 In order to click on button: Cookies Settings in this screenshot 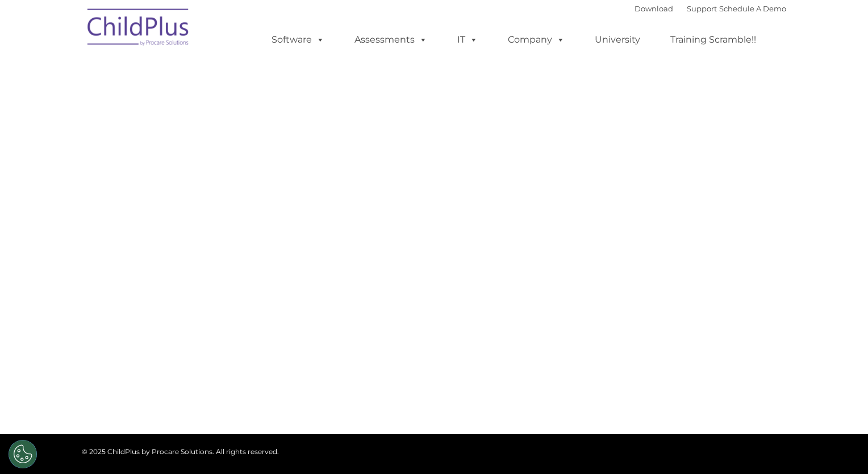, I will do `click(23, 455)`.